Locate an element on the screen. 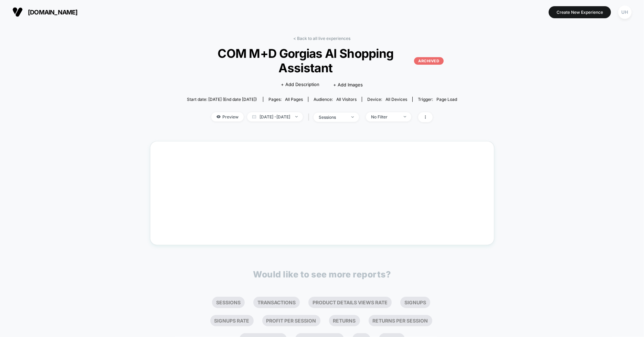 The height and width of the screenshot is (337, 644). div: No Filter is located at coordinates (385, 117).